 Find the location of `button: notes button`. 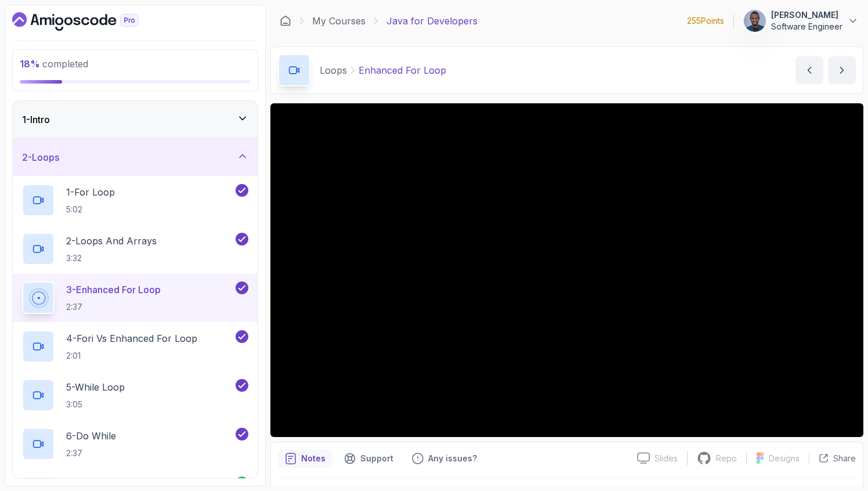

button: notes button is located at coordinates (305, 458).